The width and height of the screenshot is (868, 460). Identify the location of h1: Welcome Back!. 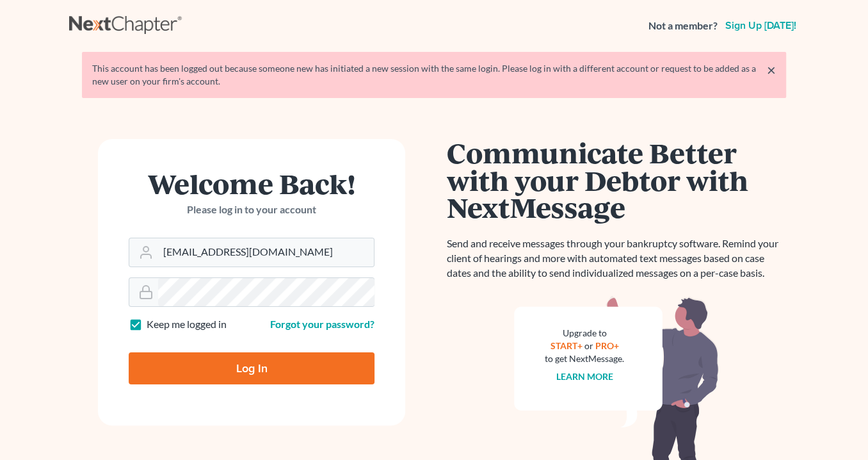
(252, 183).